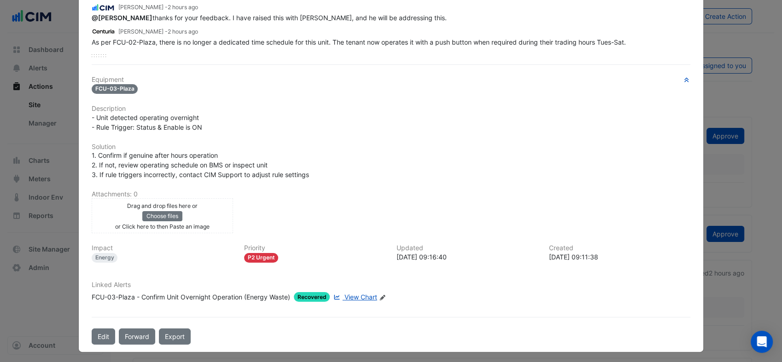  Describe the element at coordinates (361, 297) in the screenshot. I see `span: View Chart` at that location.